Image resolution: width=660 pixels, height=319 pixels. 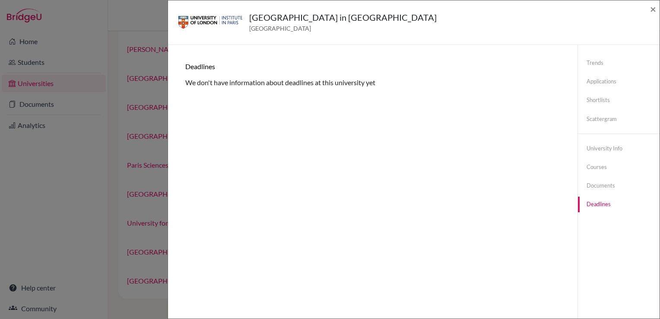 What do you see at coordinates (619, 185) in the screenshot?
I see `a: Documents` at bounding box center [619, 185].